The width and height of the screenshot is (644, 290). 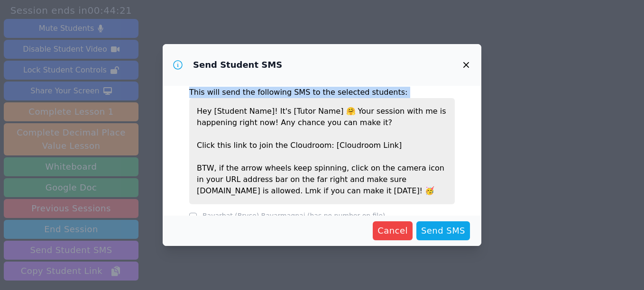 What do you see at coordinates (322, 92) in the screenshot?
I see `p: This will send the following SMS to the selected students:` at bounding box center [322, 92].